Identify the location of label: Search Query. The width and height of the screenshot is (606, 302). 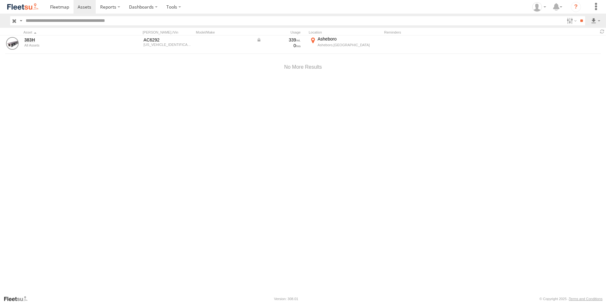
(21, 21).